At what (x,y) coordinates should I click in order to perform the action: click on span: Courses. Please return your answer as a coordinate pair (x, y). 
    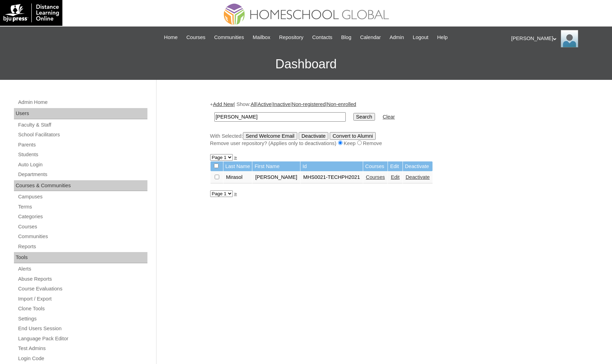
    Looking at the image, I should click on (196, 38).